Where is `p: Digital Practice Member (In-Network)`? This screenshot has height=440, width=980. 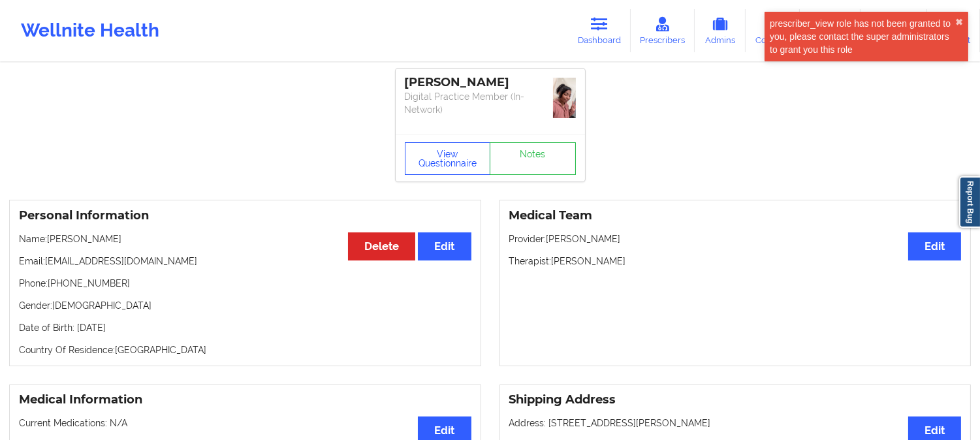 p: Digital Practice Member (In-Network) is located at coordinates (490, 103).